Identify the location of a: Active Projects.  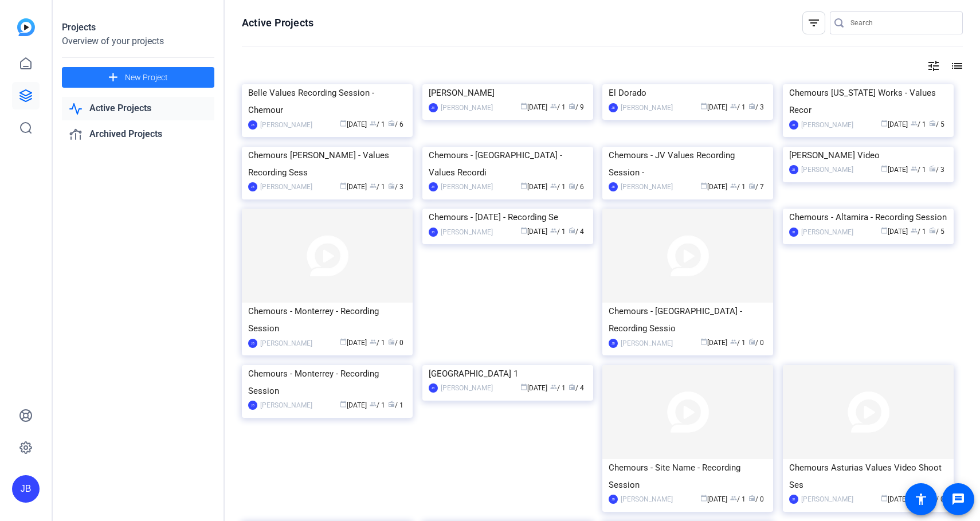
(138, 109).